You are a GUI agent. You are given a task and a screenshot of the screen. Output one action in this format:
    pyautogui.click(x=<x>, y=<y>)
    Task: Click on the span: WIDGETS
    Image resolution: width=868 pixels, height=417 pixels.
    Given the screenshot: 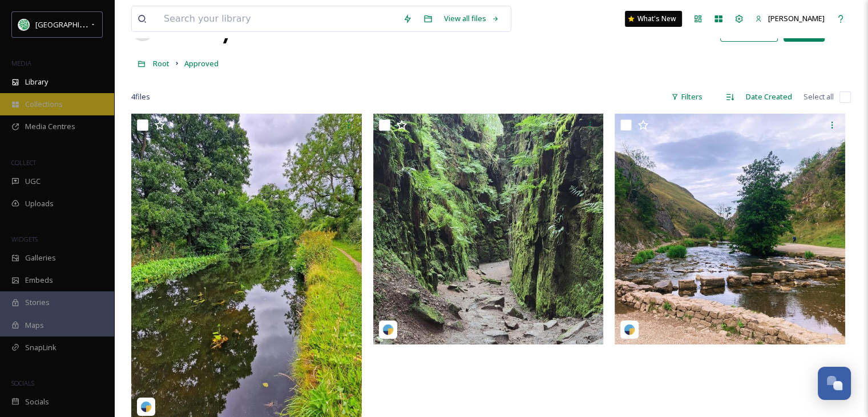 What is the action you would take?
    pyautogui.click(x=25, y=239)
    